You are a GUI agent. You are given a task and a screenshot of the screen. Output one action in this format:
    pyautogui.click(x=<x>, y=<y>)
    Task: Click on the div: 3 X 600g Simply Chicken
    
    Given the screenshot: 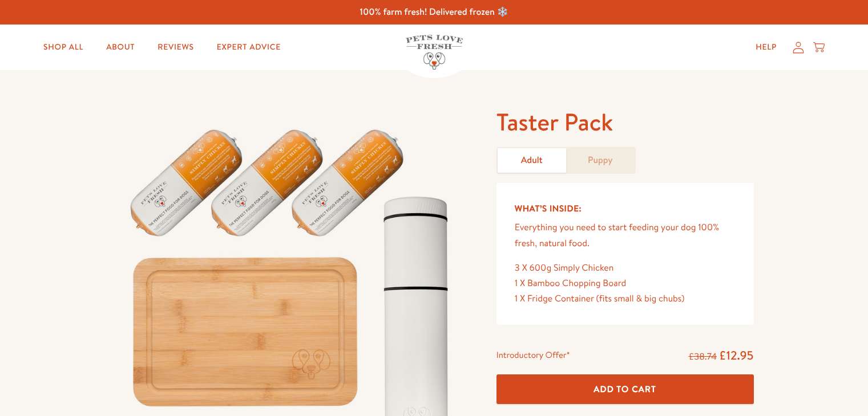 What is the action you would take?
    pyautogui.click(x=624, y=268)
    